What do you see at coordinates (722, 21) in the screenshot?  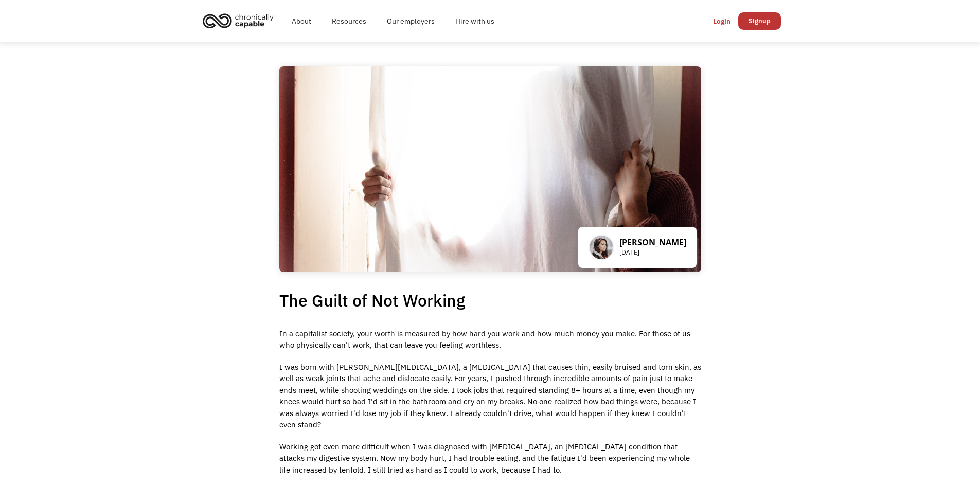 I see `div: Login` at bounding box center [722, 21].